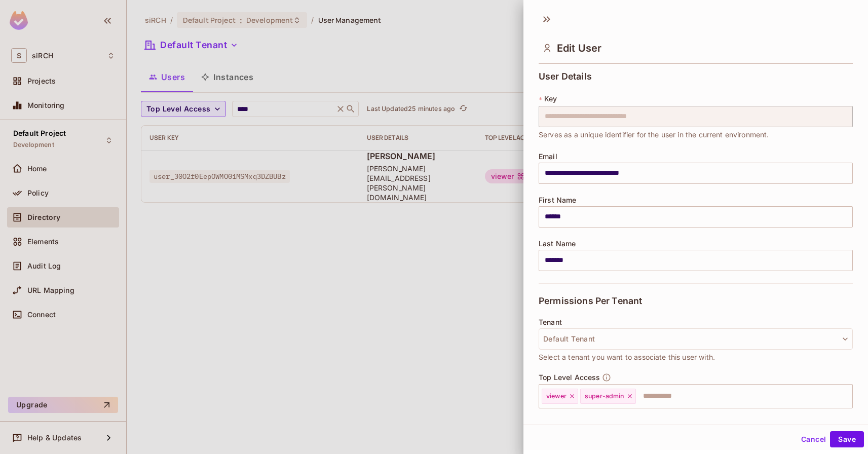  What do you see at coordinates (557, 200) in the screenshot?
I see `span: First Name` at bounding box center [557, 200].